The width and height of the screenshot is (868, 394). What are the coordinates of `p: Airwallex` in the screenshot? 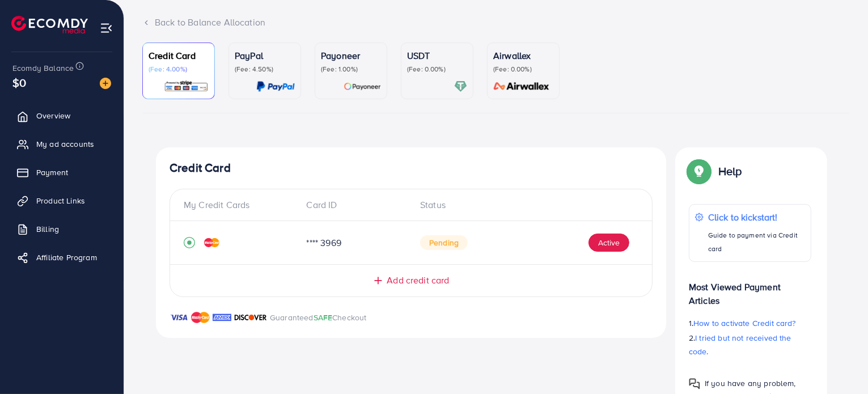 It's located at (523, 55).